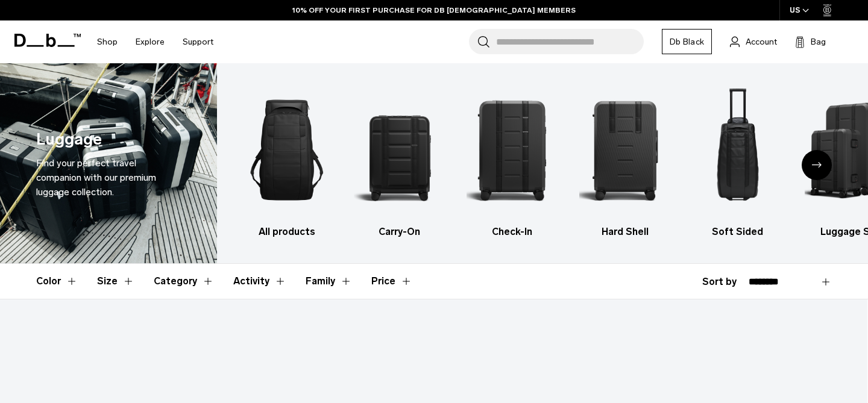  Describe the element at coordinates (512, 160) in the screenshot. I see `li: 3 / 6` at that location.